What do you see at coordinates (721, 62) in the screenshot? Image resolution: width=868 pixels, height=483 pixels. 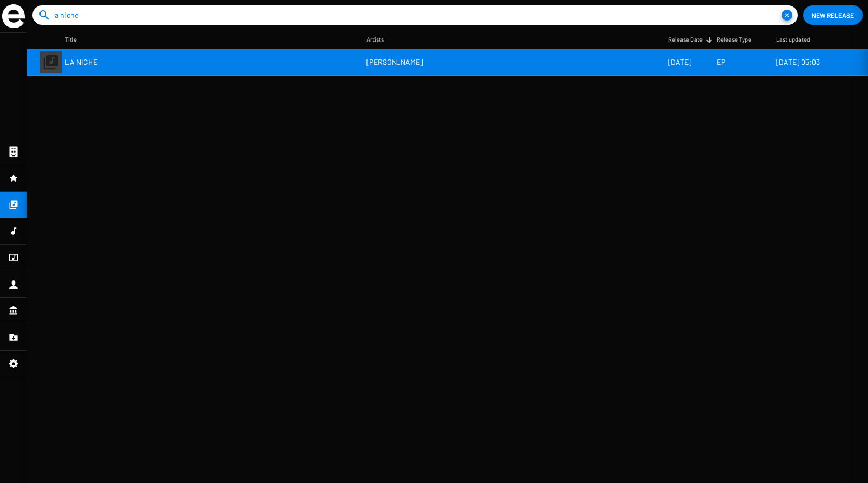 I see `span: EP` at bounding box center [721, 62].